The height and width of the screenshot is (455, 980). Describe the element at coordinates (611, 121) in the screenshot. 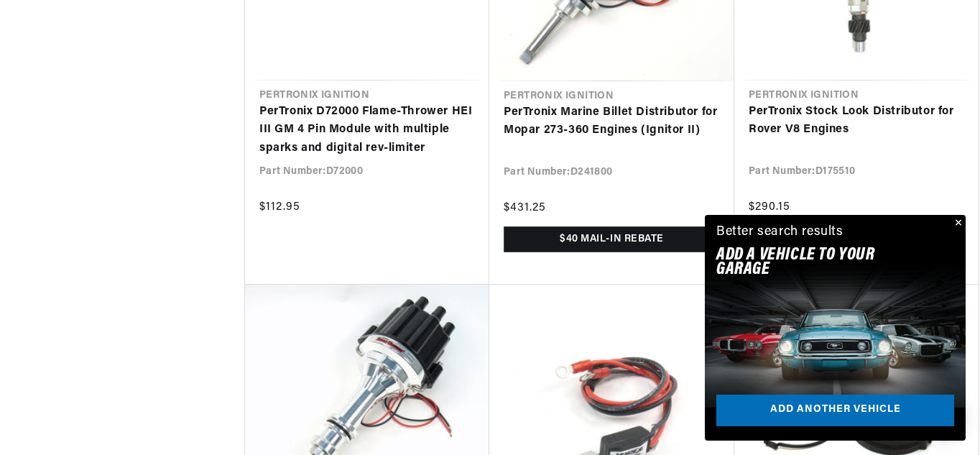

I see `a: PerTronix Marine Billet Distributor for Mopar 273-360 Engines (Ignitor II)` at that location.